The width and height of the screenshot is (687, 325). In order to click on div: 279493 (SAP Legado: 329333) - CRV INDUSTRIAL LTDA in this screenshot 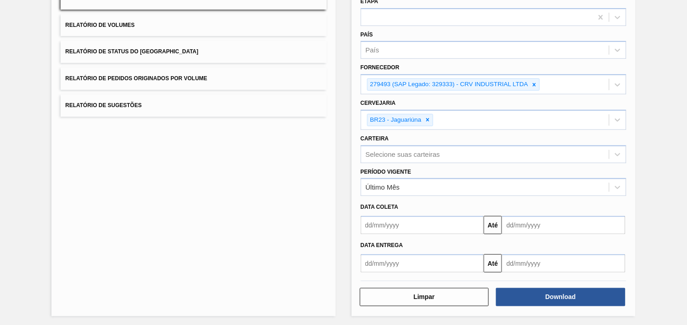, I will do `click(449, 84)`.